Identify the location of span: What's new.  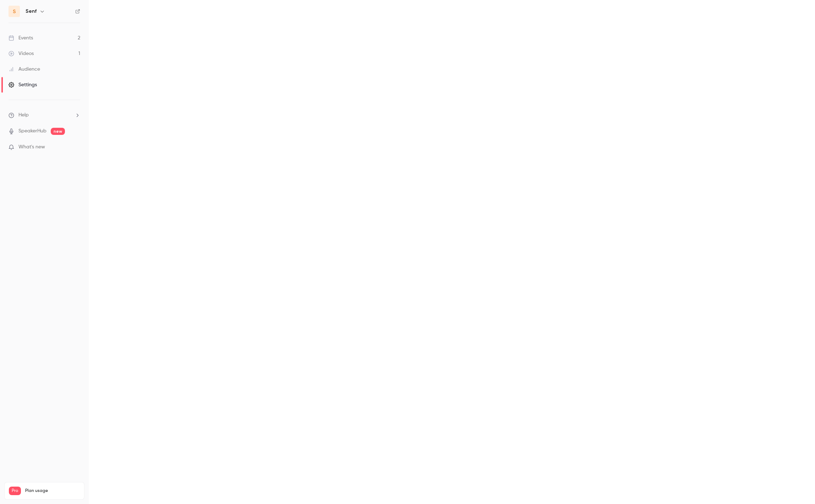
(32, 147).